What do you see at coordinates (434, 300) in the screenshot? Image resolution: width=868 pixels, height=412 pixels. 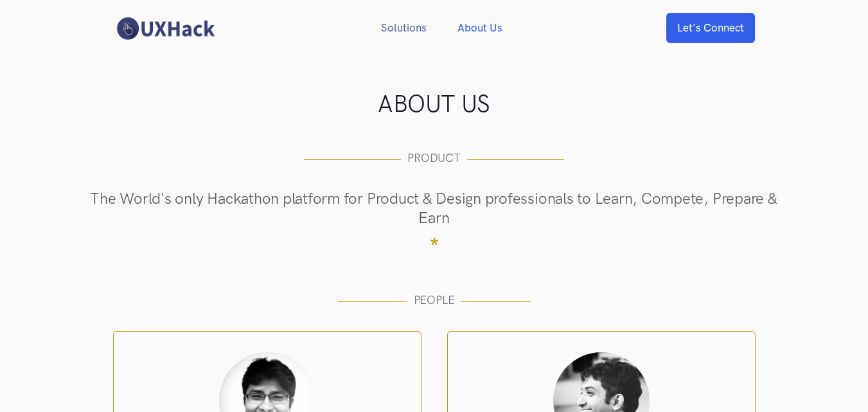 I see `span: PEOPLE` at bounding box center [434, 300].